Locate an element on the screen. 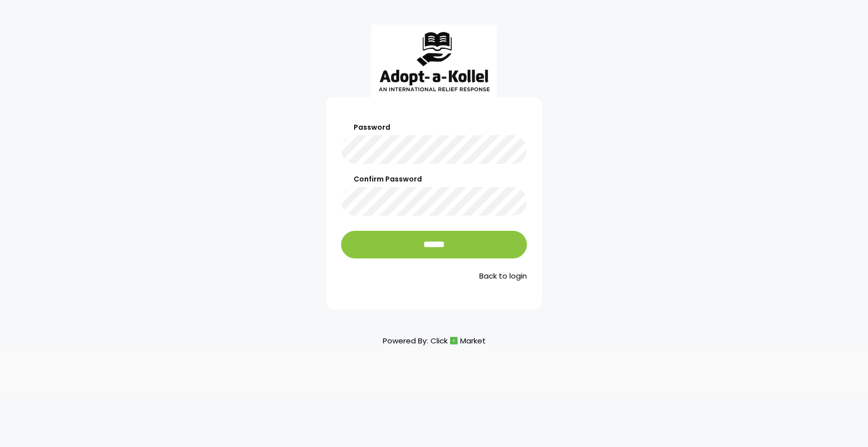 This screenshot has width=868, height=447. a: ClickMarket is located at coordinates (458, 341).